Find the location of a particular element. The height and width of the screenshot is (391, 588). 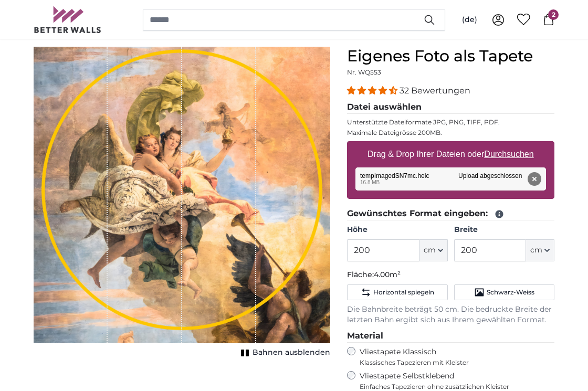

img: Betterwalls is located at coordinates (68, 19).